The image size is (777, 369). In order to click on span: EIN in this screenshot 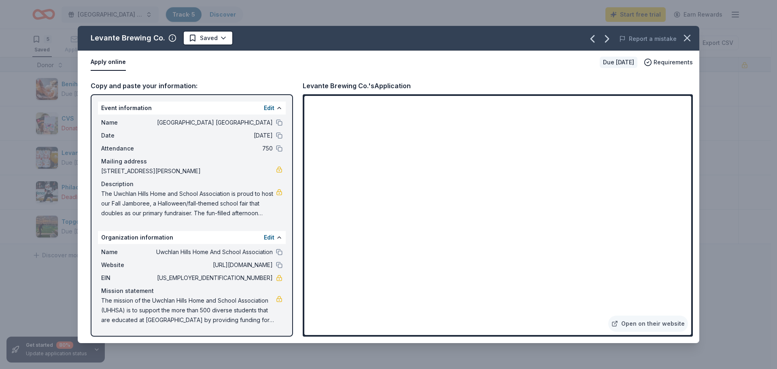, I will do `click(128, 278)`.